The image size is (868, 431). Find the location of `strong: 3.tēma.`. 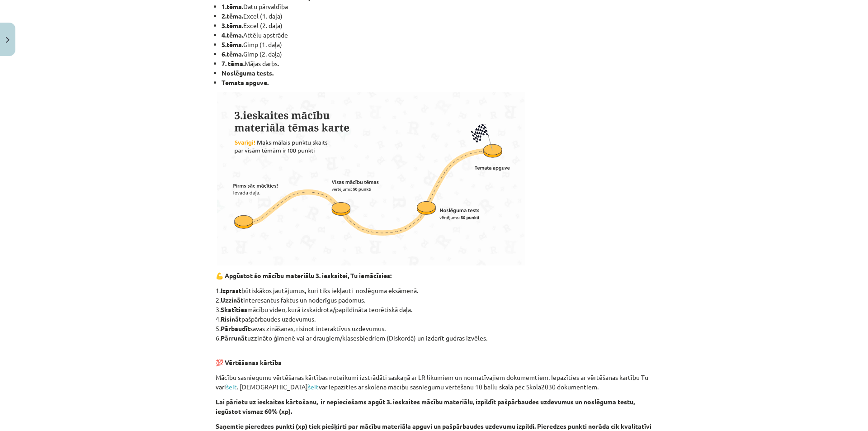

strong: 3.tēma. is located at coordinates (232, 25).